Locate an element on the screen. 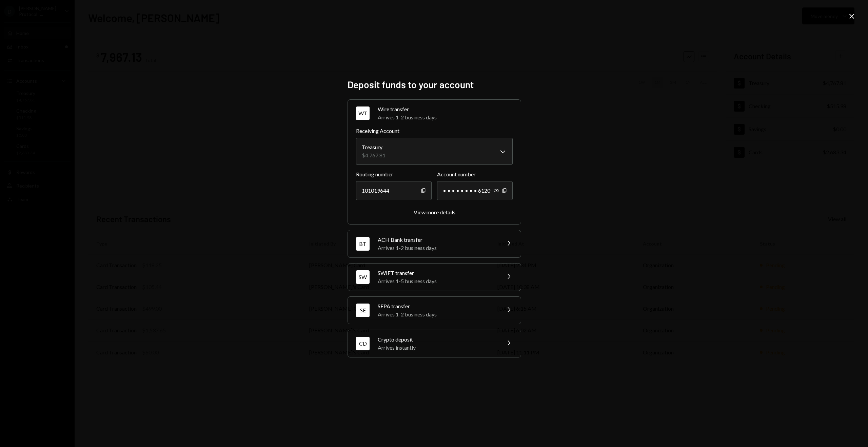  h2: Deposit funds to your account is located at coordinates (434, 84).